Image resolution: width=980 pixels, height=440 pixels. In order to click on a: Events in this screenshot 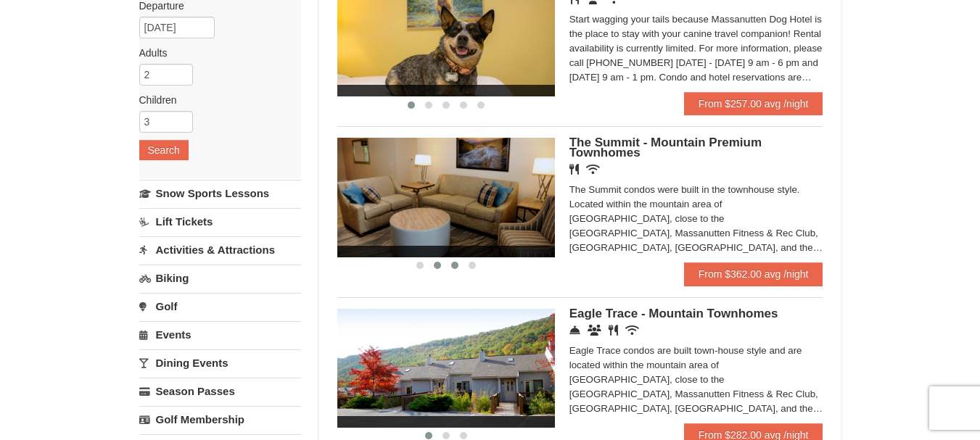, I will do `click(220, 334)`.